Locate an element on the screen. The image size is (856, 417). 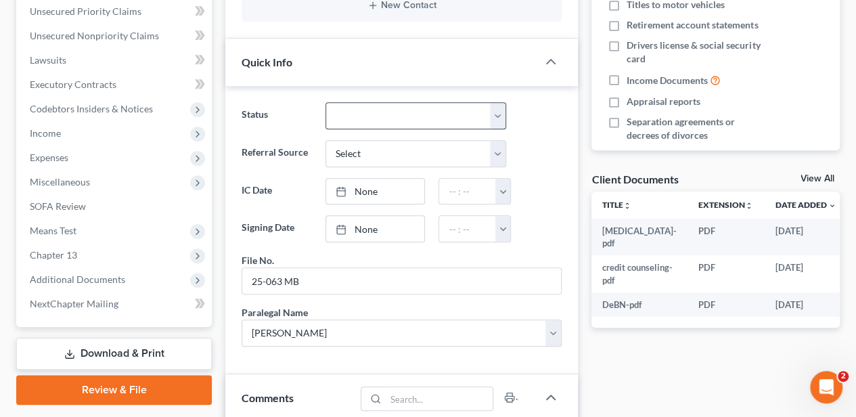
span: Separation agreements or decrees of divorces is located at coordinates (697, 129).